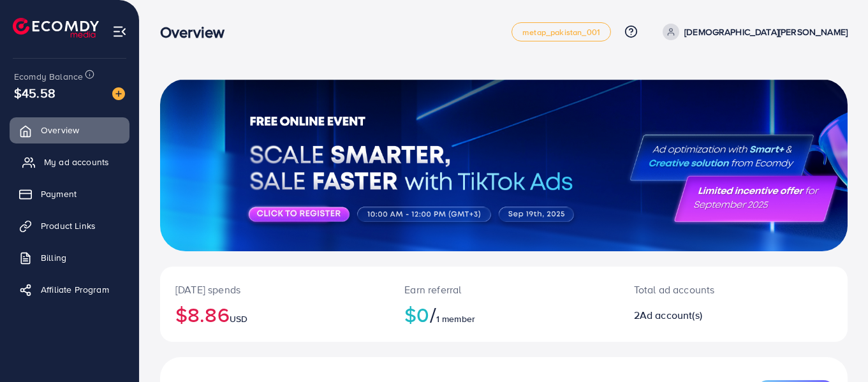 The width and height of the screenshot is (868, 382). Describe the element at coordinates (56, 27) in the screenshot. I see `img: logo` at that location.